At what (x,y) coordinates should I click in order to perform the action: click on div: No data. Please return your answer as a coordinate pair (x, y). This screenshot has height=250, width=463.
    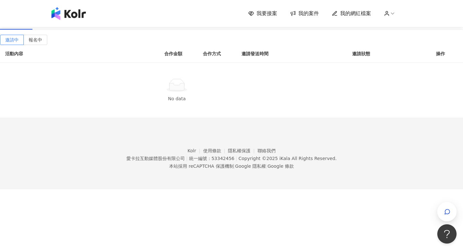
    Looking at the image, I should click on (177, 99).